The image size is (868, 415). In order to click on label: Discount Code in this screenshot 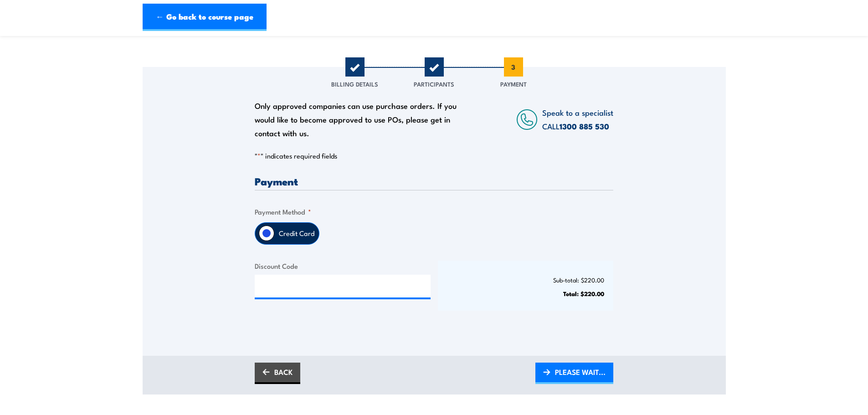, I will do `click(343, 265)`.